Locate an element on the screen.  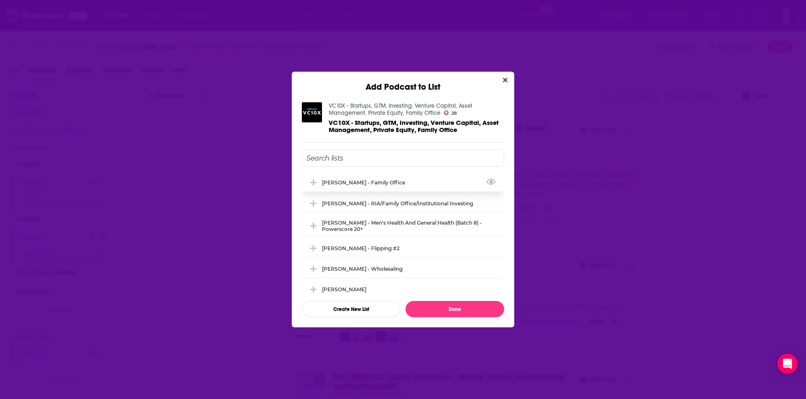
button: Create New List is located at coordinates (351, 309).